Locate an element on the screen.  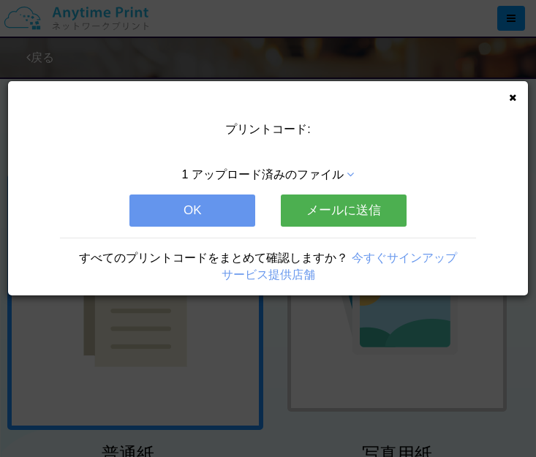
a: サービス提供店舗 is located at coordinates (268, 274).